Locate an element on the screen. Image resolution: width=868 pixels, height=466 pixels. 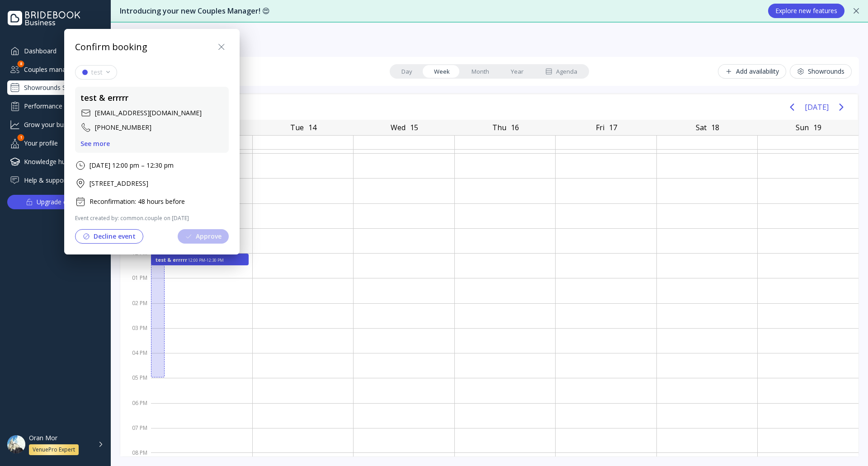
div: Confirm booking is located at coordinates (111, 47).